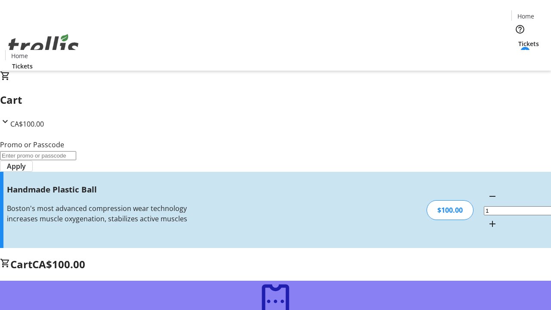  Describe the element at coordinates (43, 46) in the screenshot. I see `img: Orient E2E Organization JdJVlxu9gs's Logo` at that location.